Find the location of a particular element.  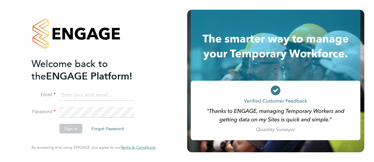

span: Welcome back to the is located at coordinates (70, 70).